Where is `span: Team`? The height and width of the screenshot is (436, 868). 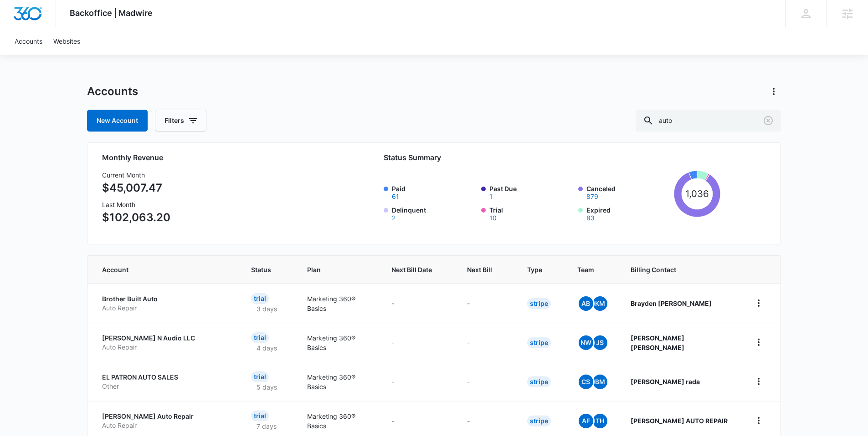 span: Team is located at coordinates (586, 270).